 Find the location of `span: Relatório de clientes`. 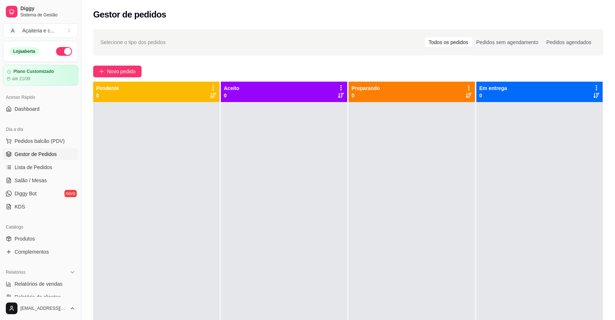

span: Relatório de clientes is located at coordinates (37, 297).